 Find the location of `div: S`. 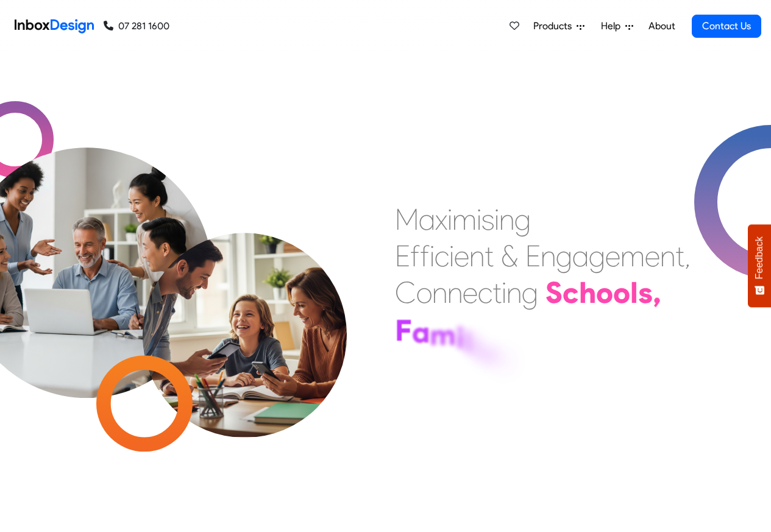

div: S is located at coordinates (554, 292).